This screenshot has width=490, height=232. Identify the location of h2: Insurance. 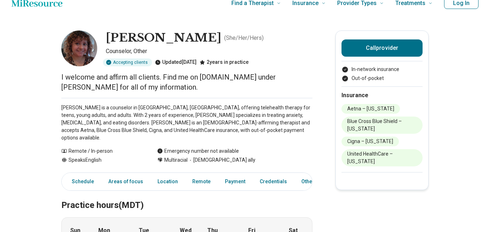
(382, 95).